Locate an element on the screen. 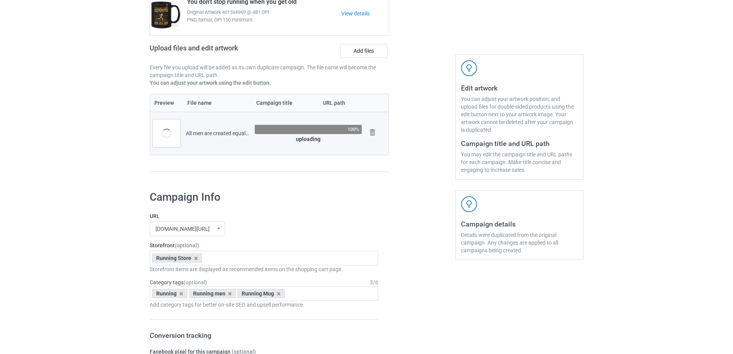 This screenshot has width=733, height=354. h3: Campaign details is located at coordinates (519, 224).